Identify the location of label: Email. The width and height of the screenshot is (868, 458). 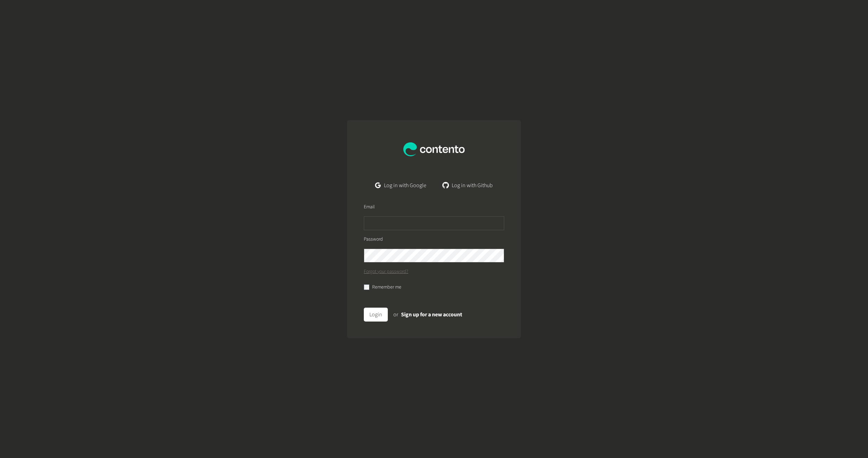
(369, 207).